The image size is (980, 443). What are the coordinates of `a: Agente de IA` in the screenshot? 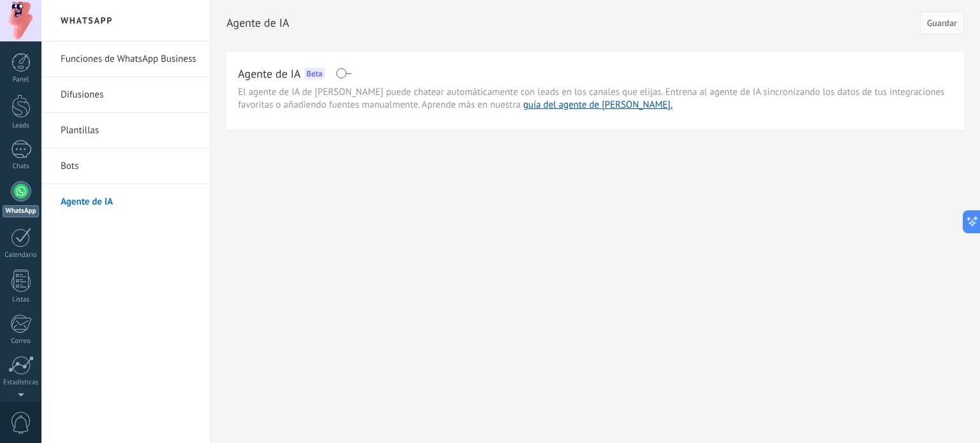 It's located at (129, 202).